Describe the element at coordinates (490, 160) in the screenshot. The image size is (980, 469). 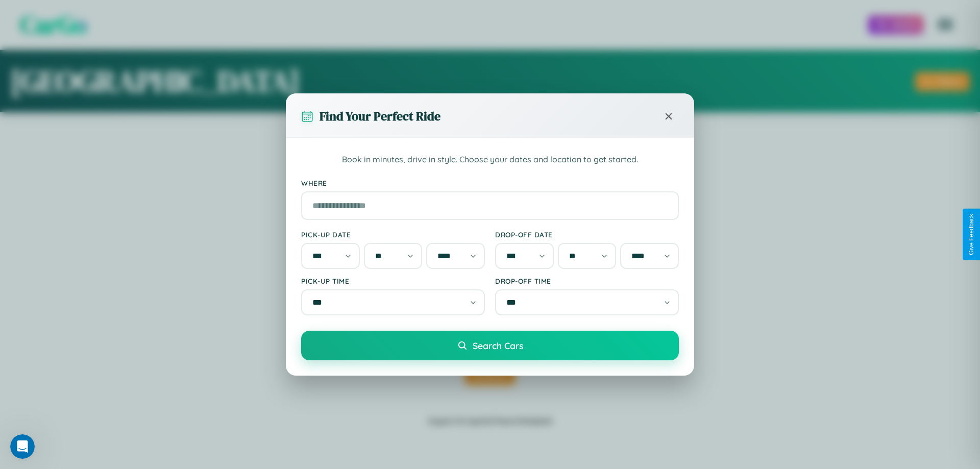
I see `p: Book in minutes, drive in style. Choose your dates and location to get started.` at that location.